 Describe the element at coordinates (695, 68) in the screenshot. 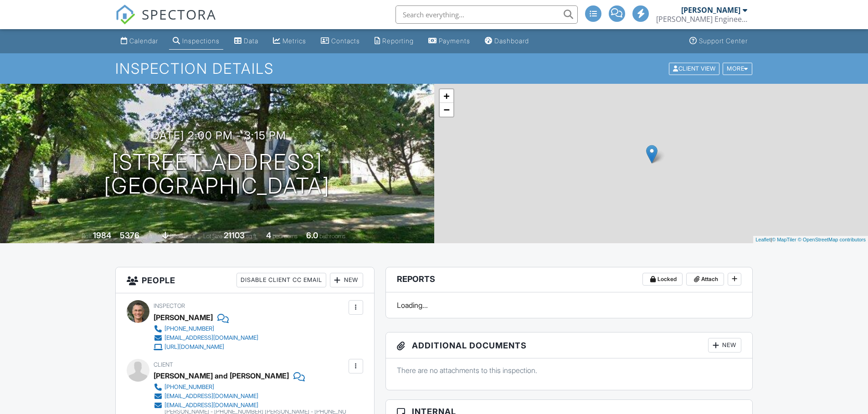

I see `a: Client View` at that location.